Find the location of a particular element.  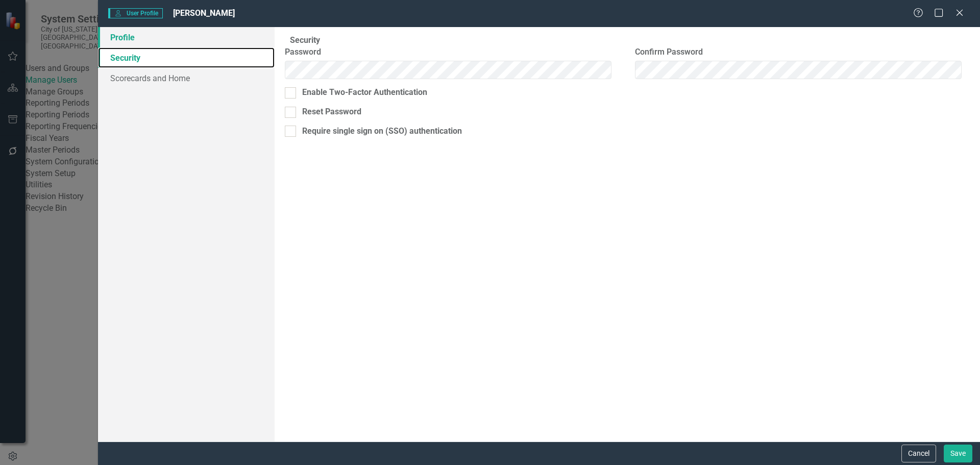

label: Password is located at coordinates (452, 52).